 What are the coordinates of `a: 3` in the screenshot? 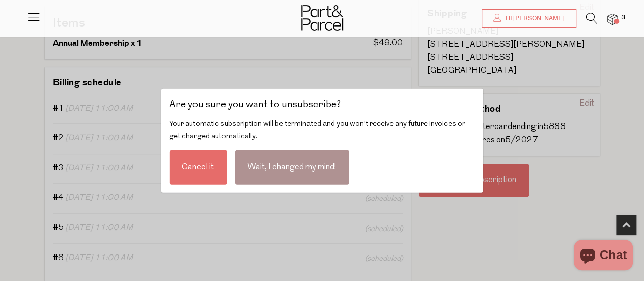 It's located at (613, 19).